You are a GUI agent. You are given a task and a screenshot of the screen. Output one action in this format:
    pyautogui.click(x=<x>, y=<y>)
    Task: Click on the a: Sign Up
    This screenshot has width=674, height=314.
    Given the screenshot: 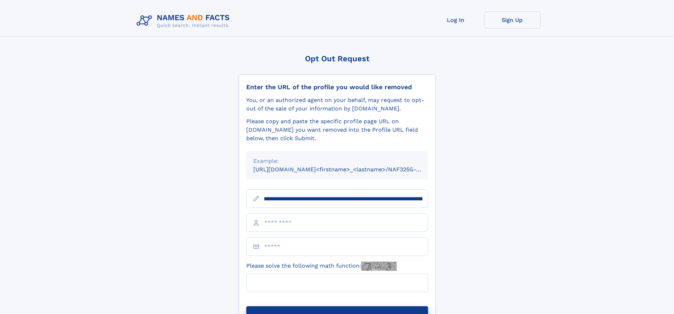 What is the action you would take?
    pyautogui.click(x=512, y=20)
    